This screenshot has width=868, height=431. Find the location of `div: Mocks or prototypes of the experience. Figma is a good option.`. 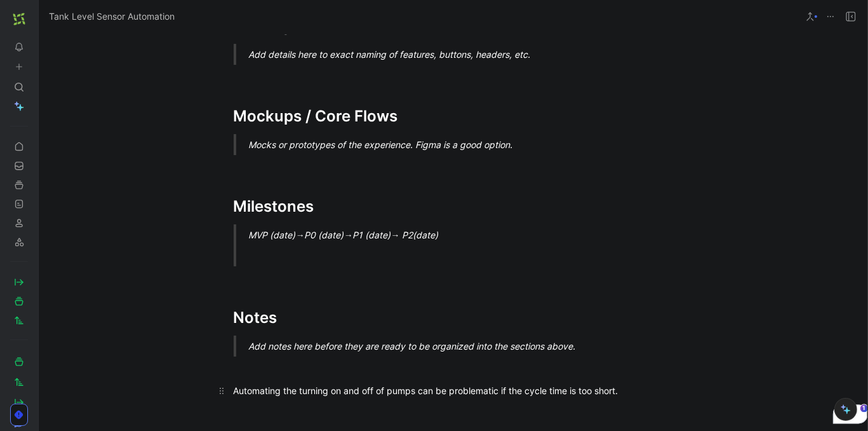

div: Mocks or prototypes of the experience. Figma is a good option. is located at coordinates (469, 145).